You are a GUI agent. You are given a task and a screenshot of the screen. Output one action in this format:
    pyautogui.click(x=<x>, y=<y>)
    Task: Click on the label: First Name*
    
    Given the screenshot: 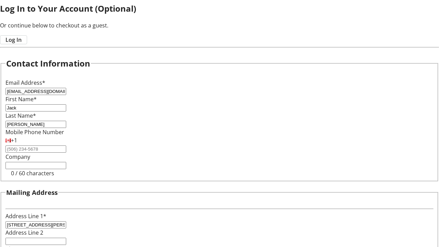 What is the action you would take?
    pyautogui.click(x=21, y=99)
    